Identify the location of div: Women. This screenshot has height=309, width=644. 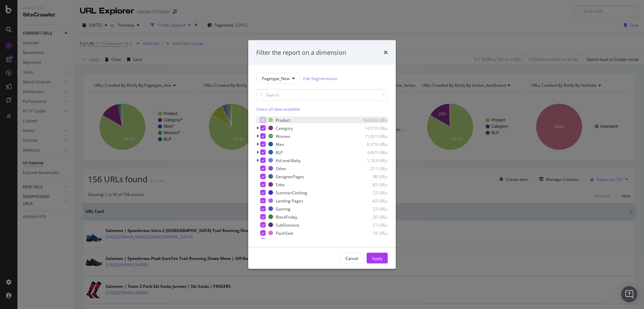
(283, 136).